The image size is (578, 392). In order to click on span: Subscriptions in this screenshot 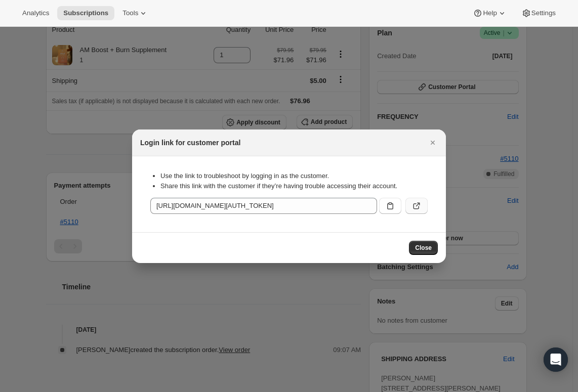, I will do `click(86, 13)`.